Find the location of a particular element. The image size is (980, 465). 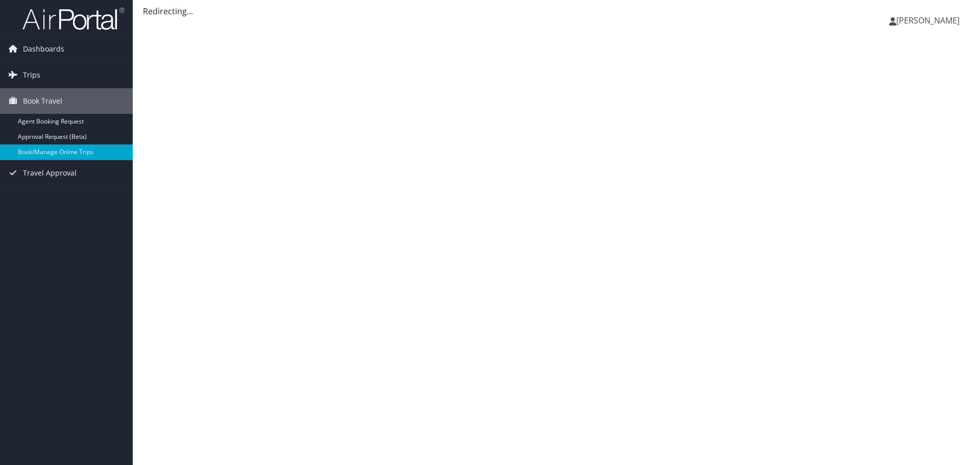

span: Dashboards is located at coordinates (43, 49).